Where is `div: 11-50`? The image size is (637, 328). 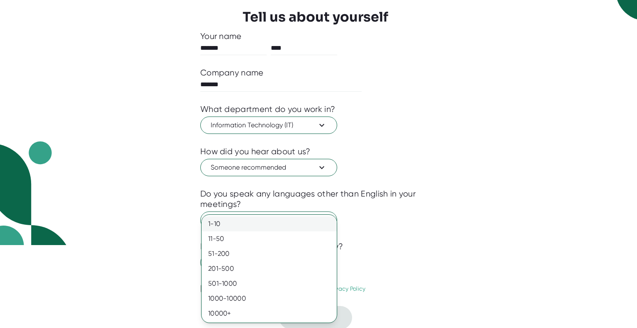
div: 11-50 is located at coordinates (269, 239).